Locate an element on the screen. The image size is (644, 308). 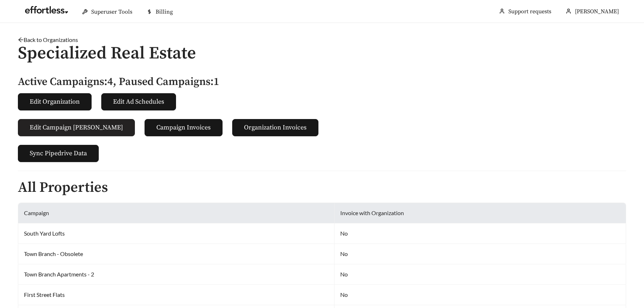
a: arrow-leftBack to Organizations is located at coordinates (48, 40).